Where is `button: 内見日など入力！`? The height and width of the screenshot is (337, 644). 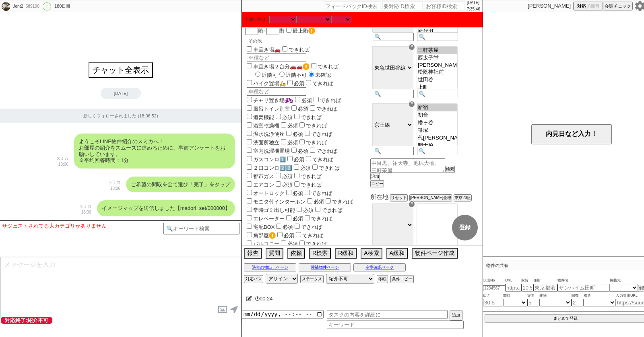 button: 内見日など入力！ is located at coordinates (572, 134).